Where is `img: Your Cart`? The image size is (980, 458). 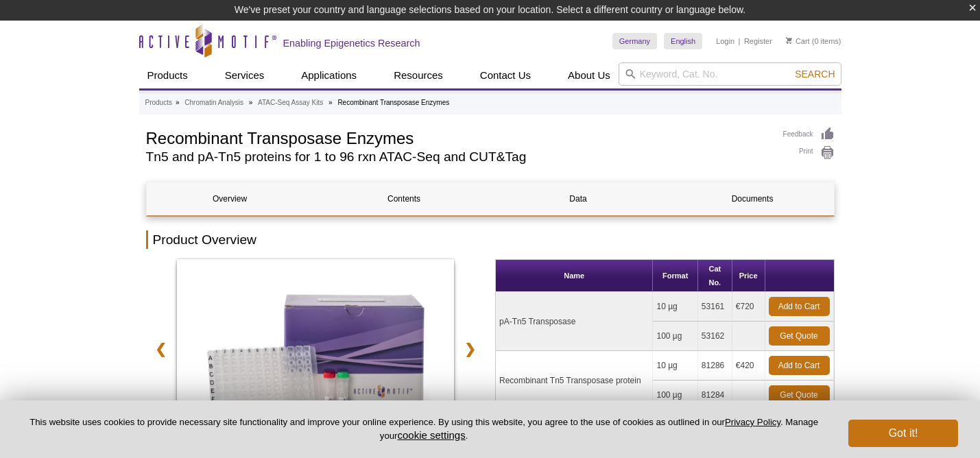 img: Your Cart is located at coordinates (788, 40).